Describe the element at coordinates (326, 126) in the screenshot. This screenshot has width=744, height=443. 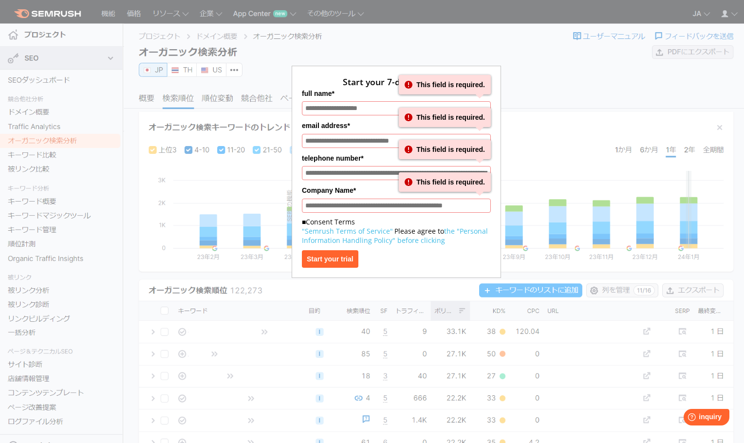
I see `font: email address*` at that location.